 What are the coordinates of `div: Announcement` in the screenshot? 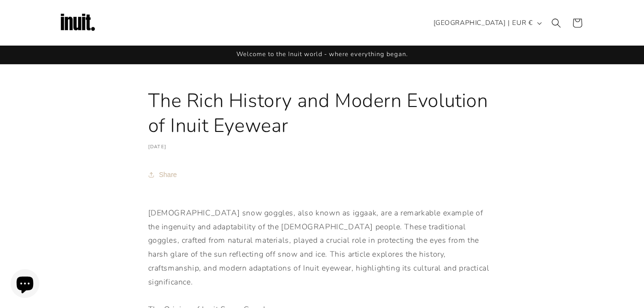 It's located at (322, 55).